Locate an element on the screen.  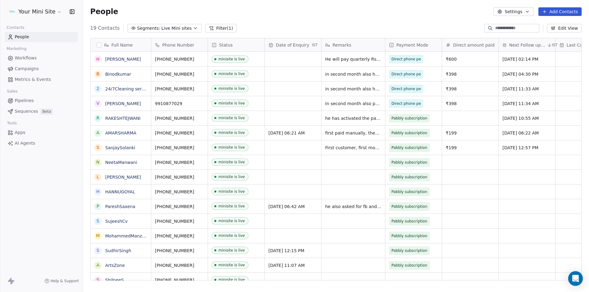
a: 24/7Cleaning services is located at coordinates (129, 89).